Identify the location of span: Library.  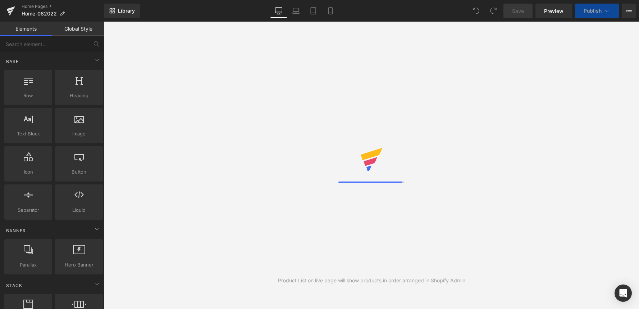
(126, 11).